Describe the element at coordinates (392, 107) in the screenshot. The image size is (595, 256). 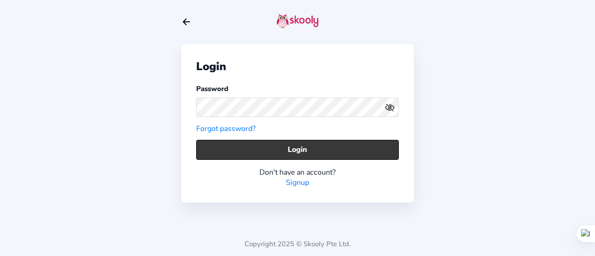
I see `button: eye outlineeye off outline` at that location.